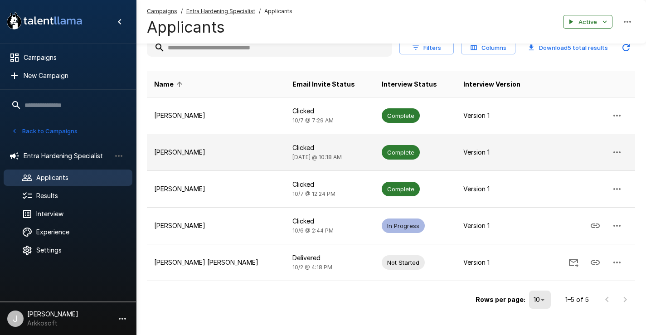 This screenshot has width=646, height=335. I want to click on span: In Progress, so click(403, 226).